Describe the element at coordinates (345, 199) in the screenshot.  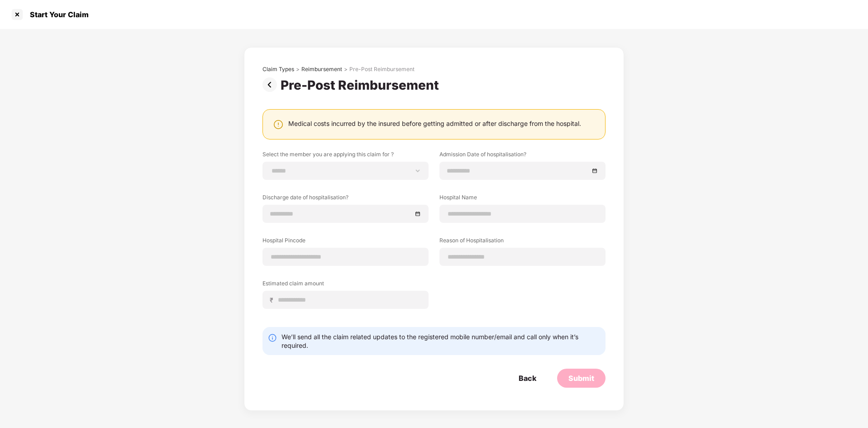
I see `label: Discharge date of hospitalisation?` at that location.